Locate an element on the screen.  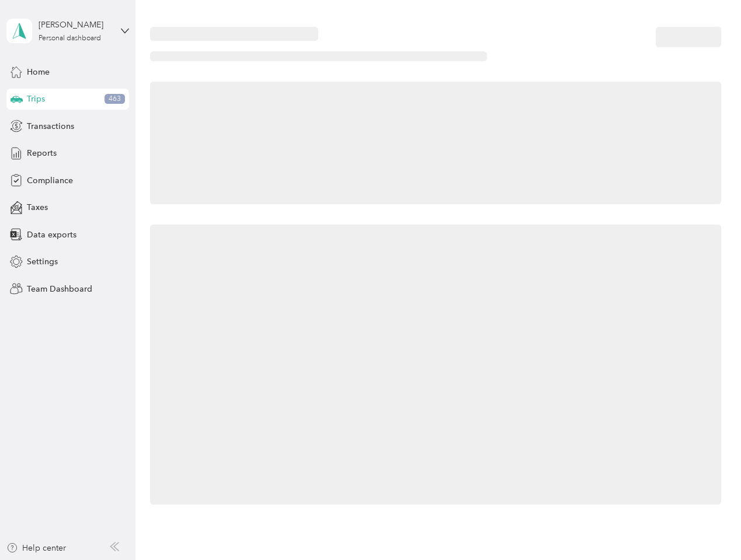
span: Home is located at coordinates (38, 72).